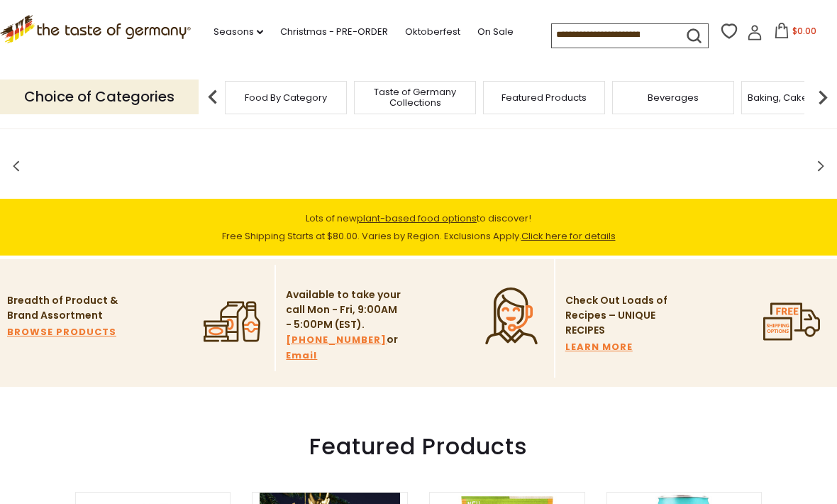  What do you see at coordinates (673, 97) in the screenshot?
I see `span: Beverages` at bounding box center [673, 97].